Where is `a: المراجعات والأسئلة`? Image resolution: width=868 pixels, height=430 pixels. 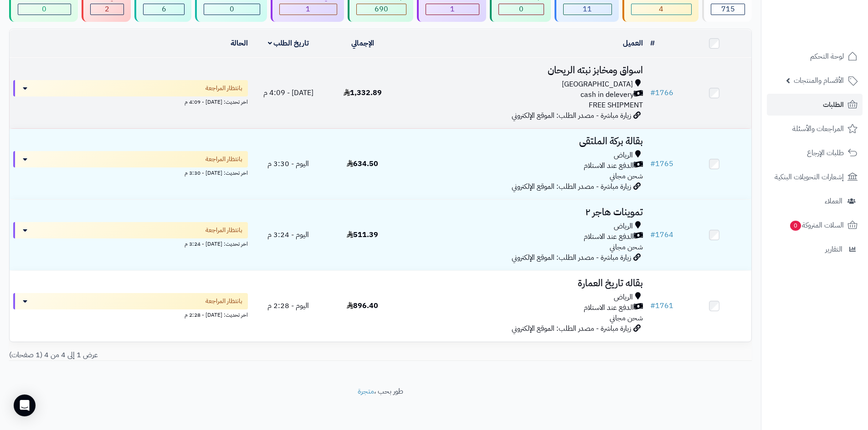 a: المراجعات والأسئلة is located at coordinates (815, 129).